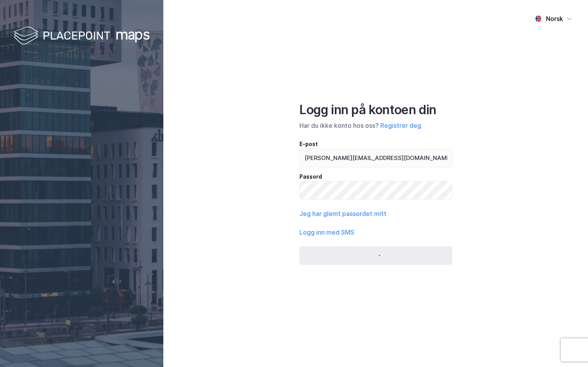 This screenshot has width=588, height=367. Describe the element at coordinates (375, 176) in the screenshot. I see `div: Passord` at that location.